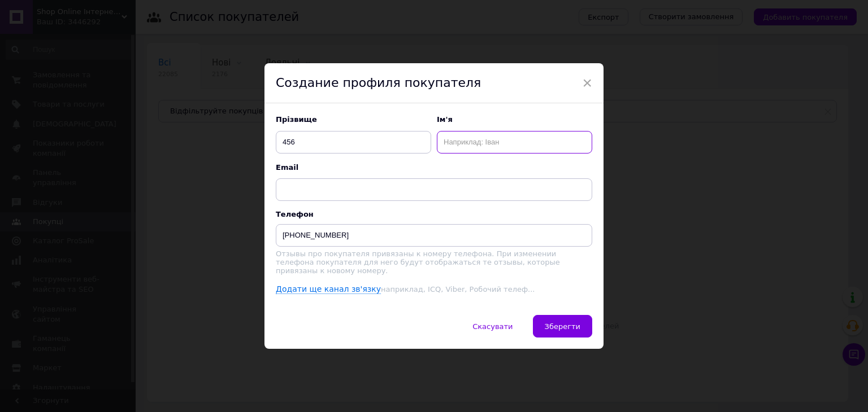  What do you see at coordinates (492, 327) in the screenshot?
I see `span: Скасувати` at bounding box center [492, 327].